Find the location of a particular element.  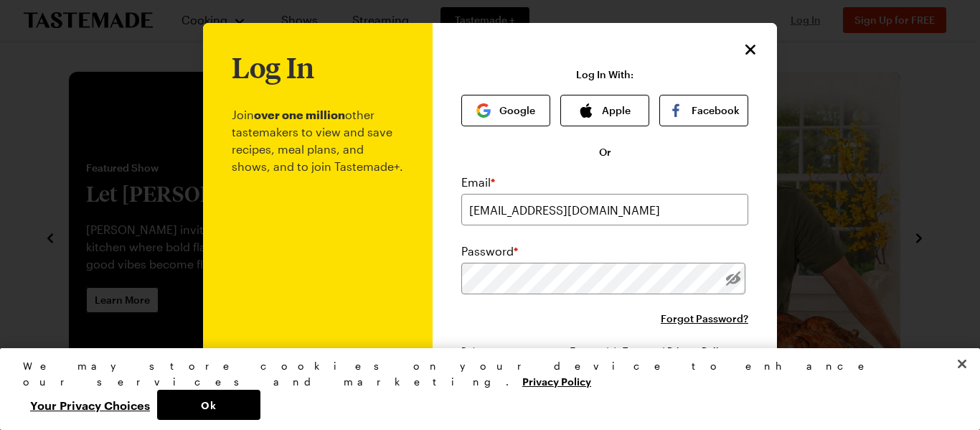

button: Google is located at coordinates (505, 111).